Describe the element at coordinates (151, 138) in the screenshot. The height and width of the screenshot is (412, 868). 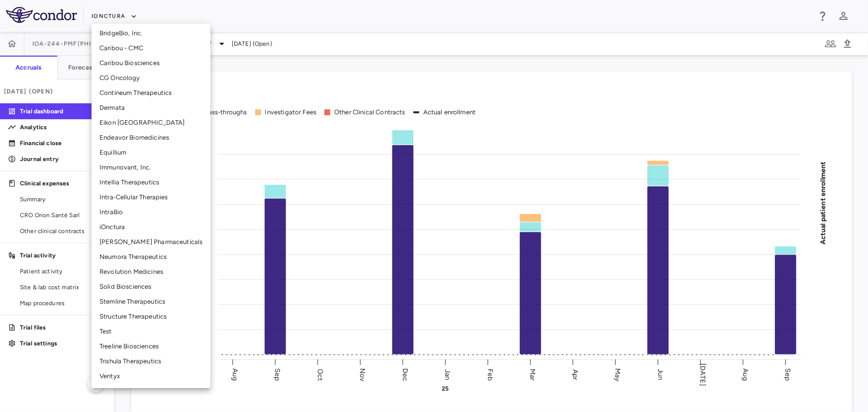
I see `li: Endeavor Biomedicines` at that location.